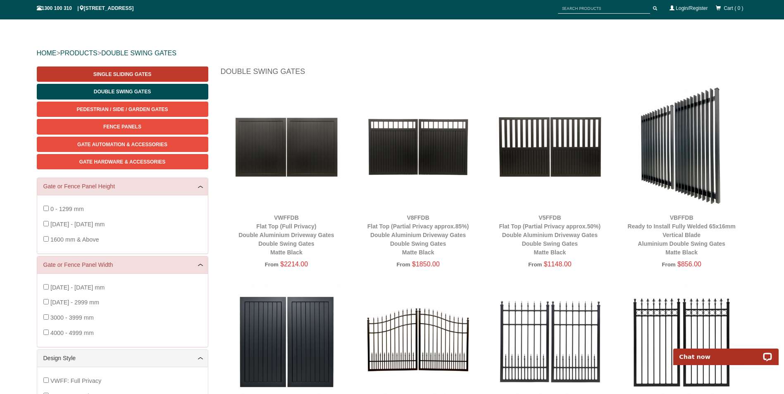 This screenshot has width=784, height=394. I want to click on span: Single Sliding Gates, so click(122, 74).